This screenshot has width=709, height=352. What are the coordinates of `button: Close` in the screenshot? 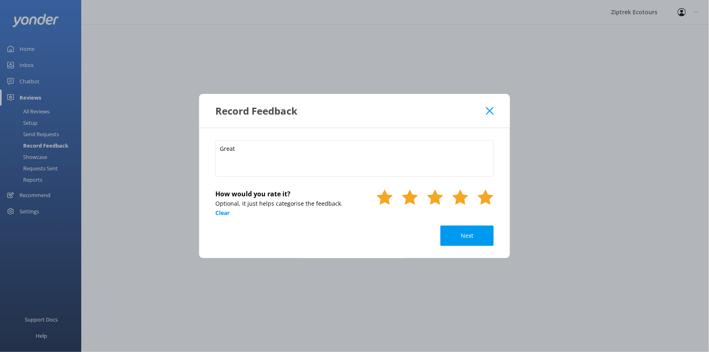 It's located at (490, 111).